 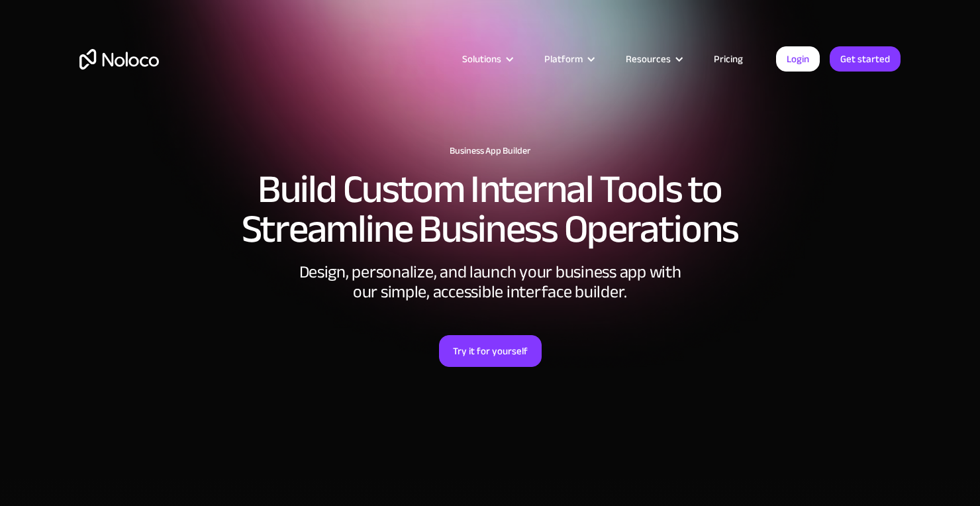 What do you see at coordinates (490, 351) in the screenshot?
I see `a: Try it for yourself` at bounding box center [490, 351].